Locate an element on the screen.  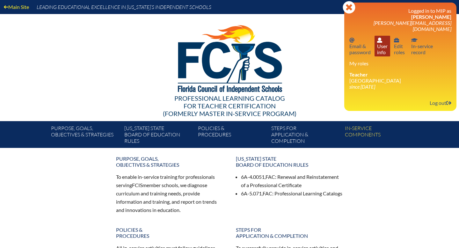
a: User infoUserinfo is located at coordinates (382, 46).